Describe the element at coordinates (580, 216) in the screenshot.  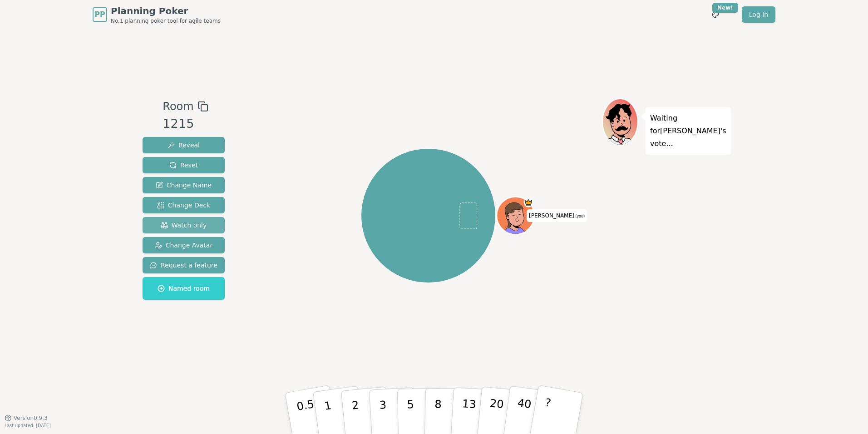
I see `span: (you)` at that location.